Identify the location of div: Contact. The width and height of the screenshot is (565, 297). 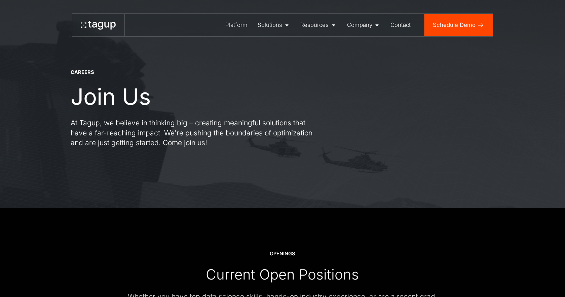
(401, 25).